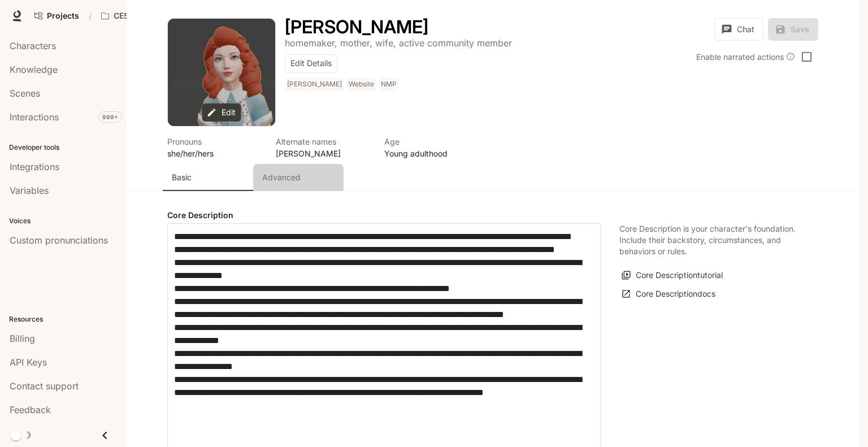  What do you see at coordinates (389, 84) in the screenshot?
I see `p: NMP` at bounding box center [389, 84].